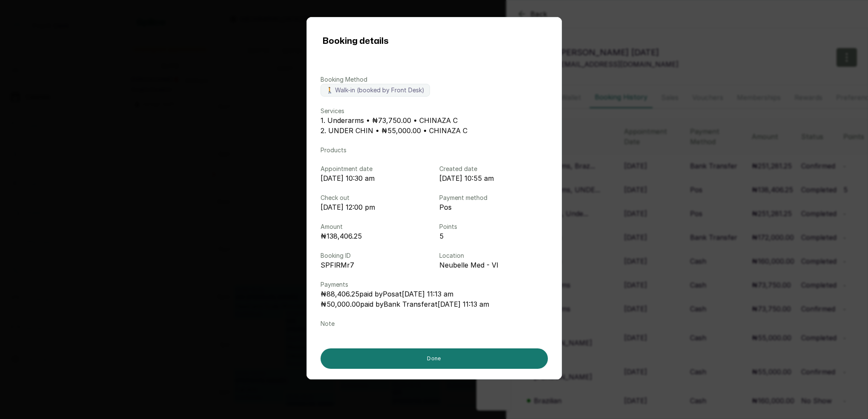  I want to click on p: Booking ID, so click(374, 255).